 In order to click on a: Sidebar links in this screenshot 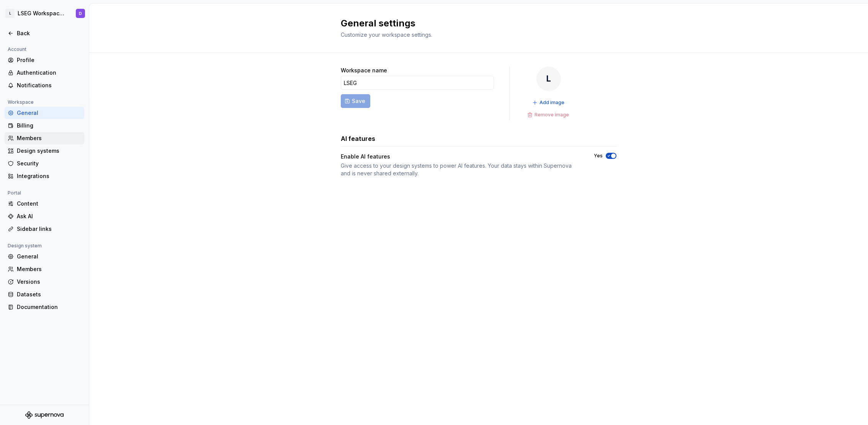, I will do `click(44, 229)`.